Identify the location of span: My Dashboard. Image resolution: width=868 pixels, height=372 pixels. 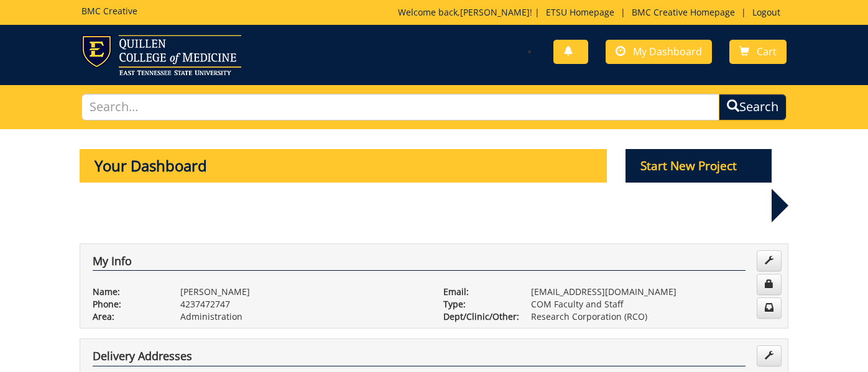
(667, 52).